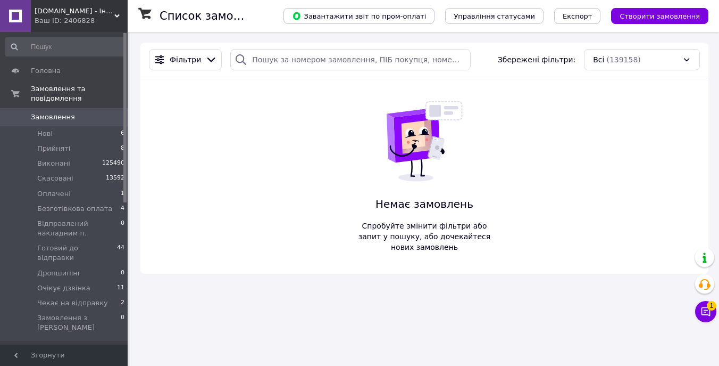 The width and height of the screenshot is (719, 366). Describe the element at coordinates (624, 60) in the screenshot. I see `span: (139158)` at that location.